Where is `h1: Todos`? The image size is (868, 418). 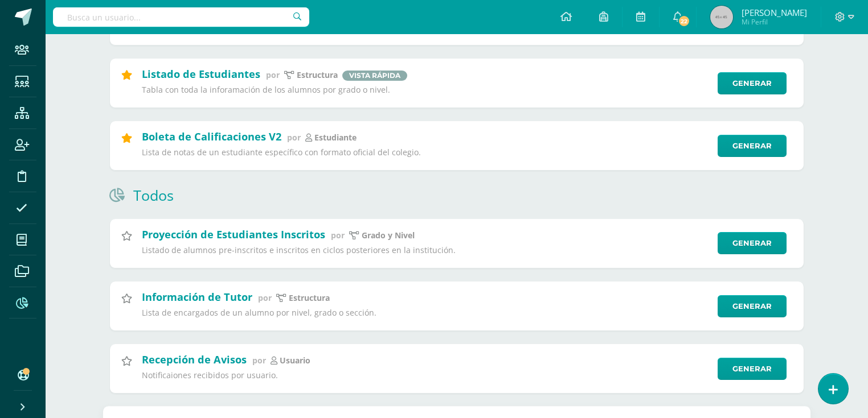 h1: Todos is located at coordinates (153, 195).